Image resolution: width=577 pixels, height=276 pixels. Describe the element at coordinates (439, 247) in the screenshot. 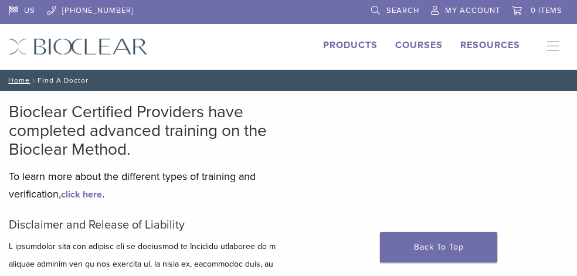

I see `a: Back To Top` at that location.